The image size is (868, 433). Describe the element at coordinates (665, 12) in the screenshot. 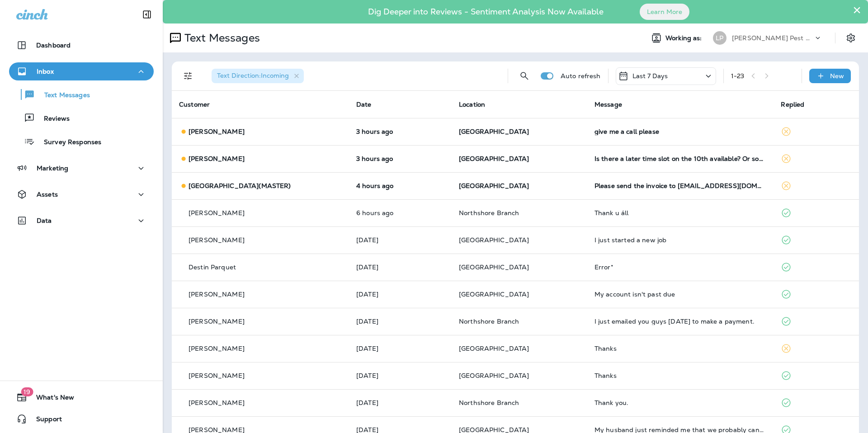

I see `button: Learn More` at that location.